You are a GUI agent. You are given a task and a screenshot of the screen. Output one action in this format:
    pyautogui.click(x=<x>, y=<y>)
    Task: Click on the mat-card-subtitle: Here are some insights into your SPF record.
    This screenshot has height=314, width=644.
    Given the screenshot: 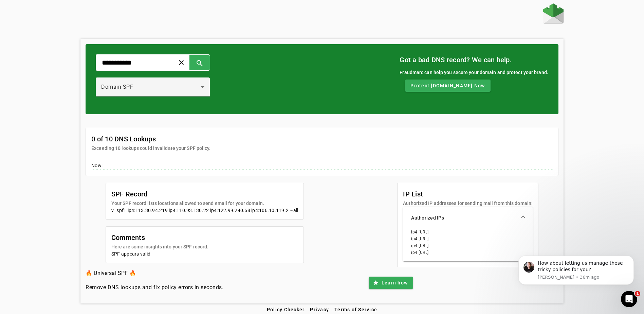 What is the action you would take?
    pyautogui.click(x=160, y=246)
    